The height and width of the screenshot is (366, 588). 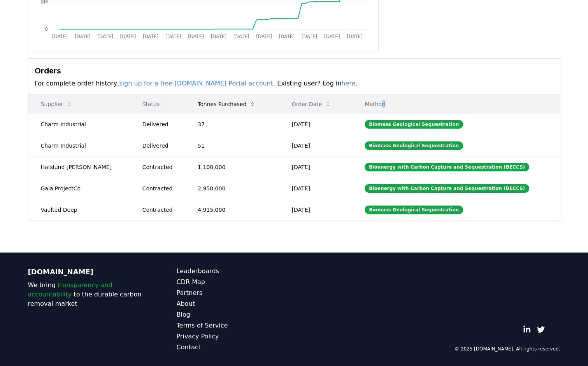 I want to click on p: For complete order history, . Existing user? Log in ., so click(x=294, y=83).